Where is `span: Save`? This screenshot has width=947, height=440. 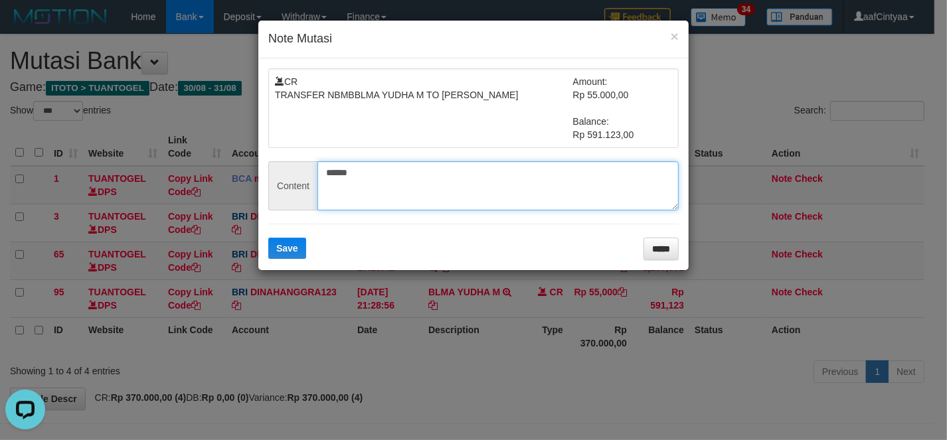 span: Save is located at coordinates (287, 248).